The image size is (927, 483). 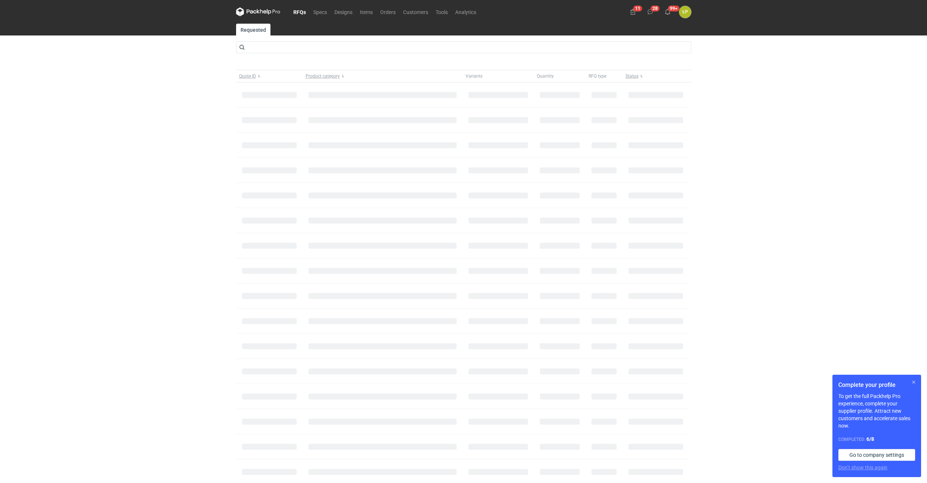 I want to click on a: Tools, so click(x=441, y=12).